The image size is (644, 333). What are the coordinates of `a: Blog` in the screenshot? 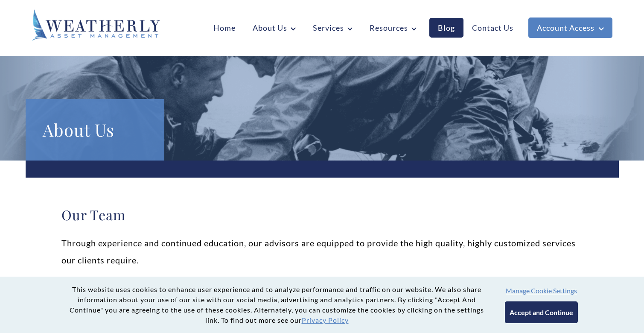 It's located at (446, 28).